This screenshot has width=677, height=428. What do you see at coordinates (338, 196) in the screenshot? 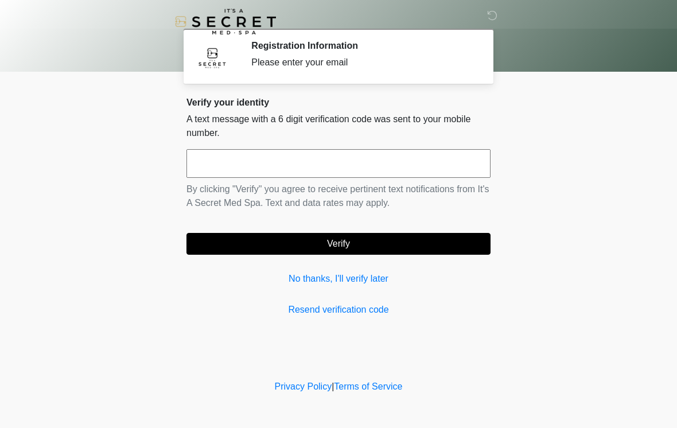
I see `p: By clicking "Verify" you agree to receive pertinent text notifications from It's A Secret Med Spa...` at bounding box center [338, 196].